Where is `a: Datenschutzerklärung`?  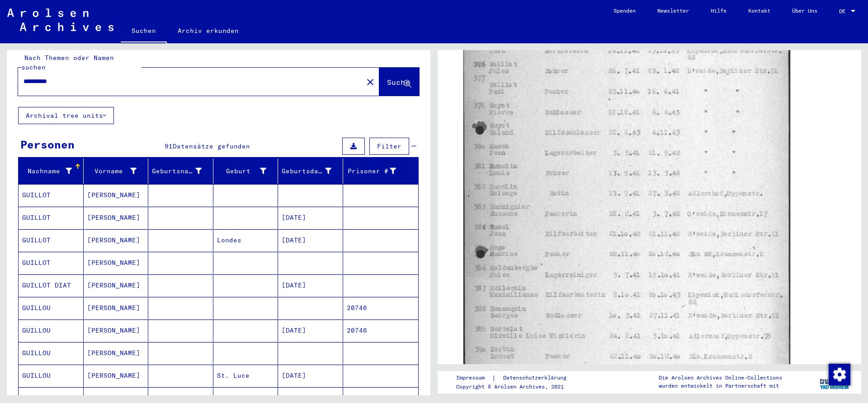
a: Datenschutzerklärung is located at coordinates (536, 378).